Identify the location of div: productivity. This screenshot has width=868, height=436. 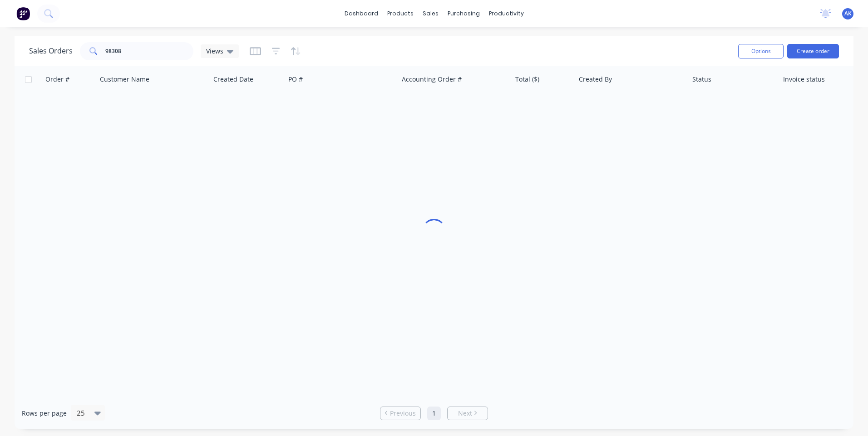
(506, 14).